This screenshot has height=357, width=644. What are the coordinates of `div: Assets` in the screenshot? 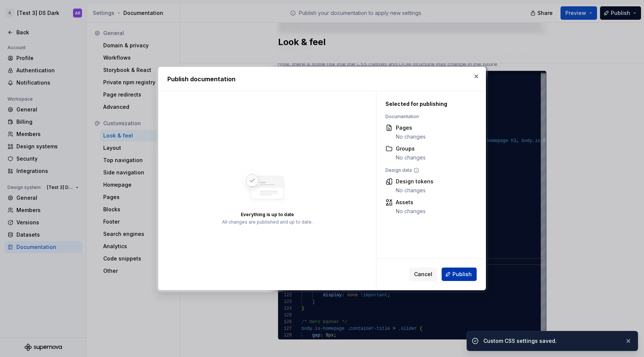 It's located at (411, 202).